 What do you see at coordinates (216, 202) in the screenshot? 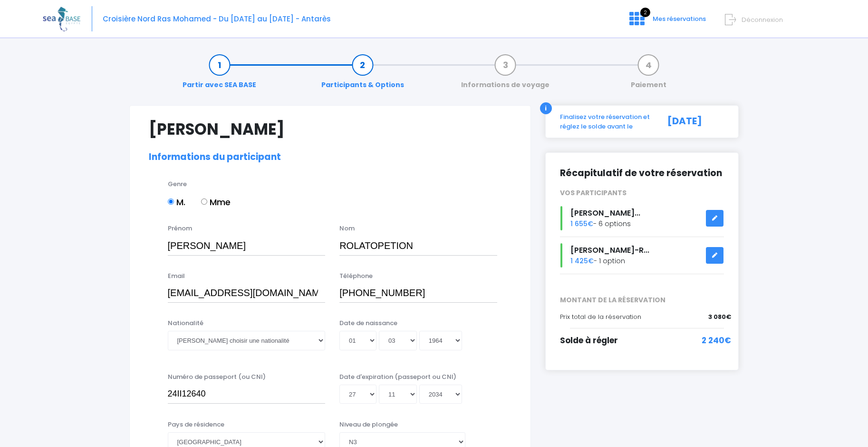
I see `label: Mme` at bounding box center [216, 202].